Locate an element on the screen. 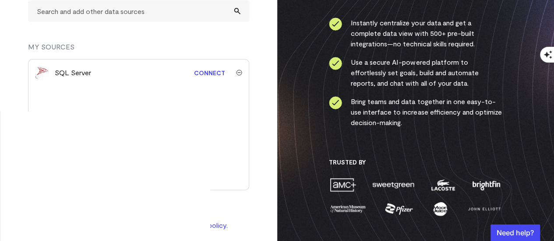 This screenshot has height=241, width=554. img: lacoste-7a6b0538.png is located at coordinates (443, 185).